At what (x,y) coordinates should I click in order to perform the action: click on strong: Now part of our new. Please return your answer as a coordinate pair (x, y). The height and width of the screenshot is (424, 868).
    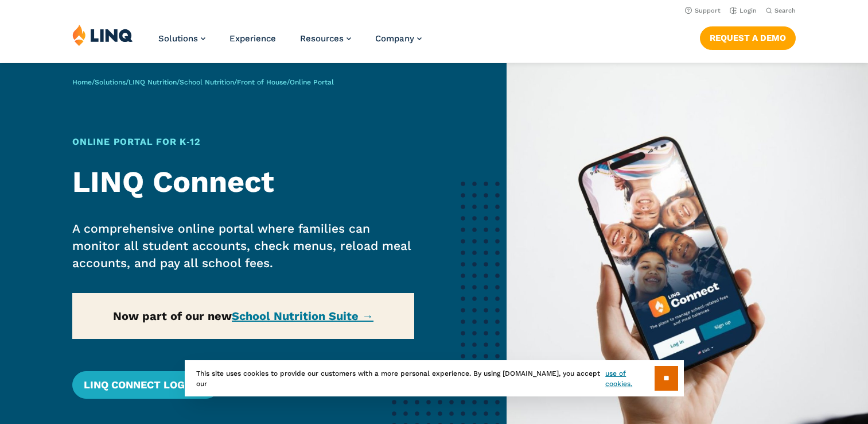
    Looking at the image, I should click on (243, 316).